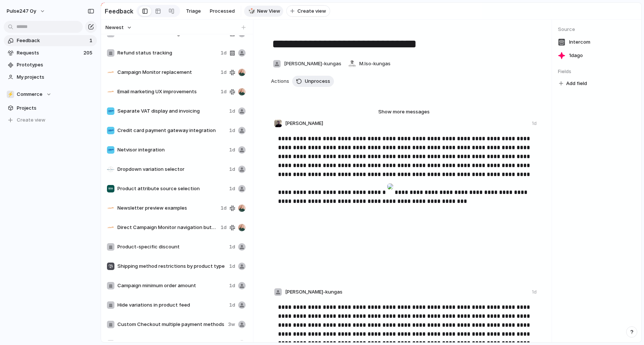  What do you see at coordinates (222, 11) in the screenshot?
I see `a: Processed` at bounding box center [222, 11].